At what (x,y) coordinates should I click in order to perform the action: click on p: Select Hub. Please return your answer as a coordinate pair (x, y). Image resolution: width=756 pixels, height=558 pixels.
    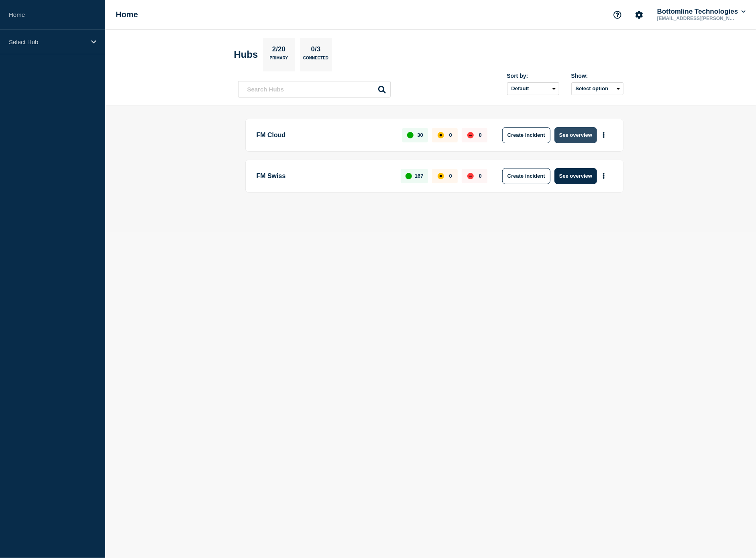
    Looking at the image, I should click on (48, 42).